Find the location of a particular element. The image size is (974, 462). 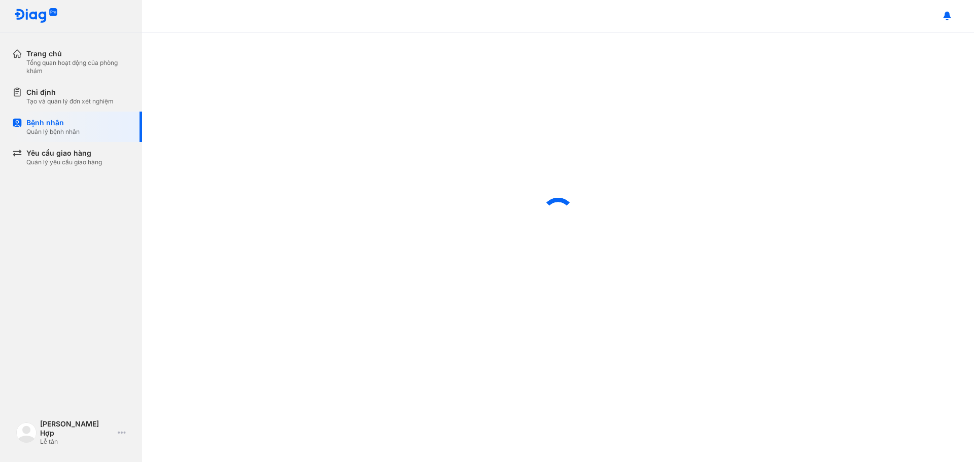

div: Bệnh nhân is located at coordinates (53, 123).